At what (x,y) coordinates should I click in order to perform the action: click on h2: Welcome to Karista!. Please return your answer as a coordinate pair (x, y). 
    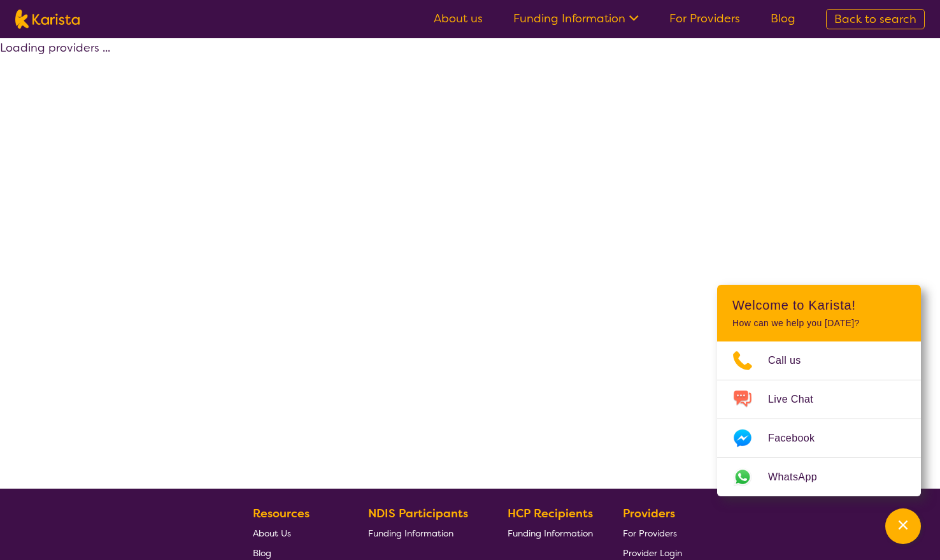
    Looking at the image, I should click on (819, 305).